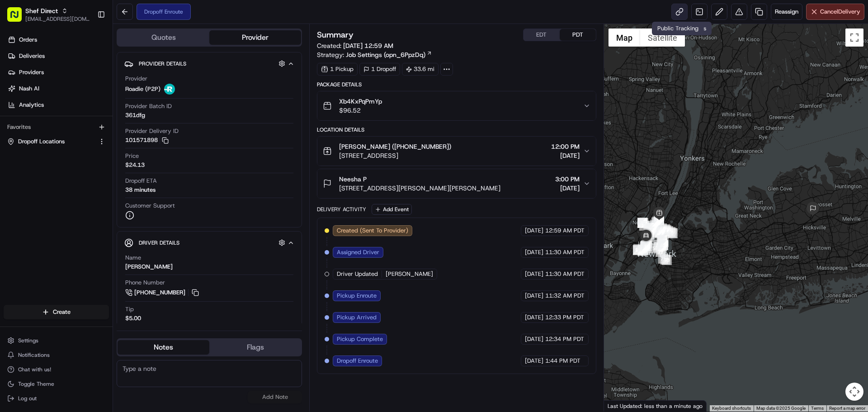  What do you see at coordinates (357, 295) in the screenshot?
I see `span: Pickup Enroute` at bounding box center [357, 295].